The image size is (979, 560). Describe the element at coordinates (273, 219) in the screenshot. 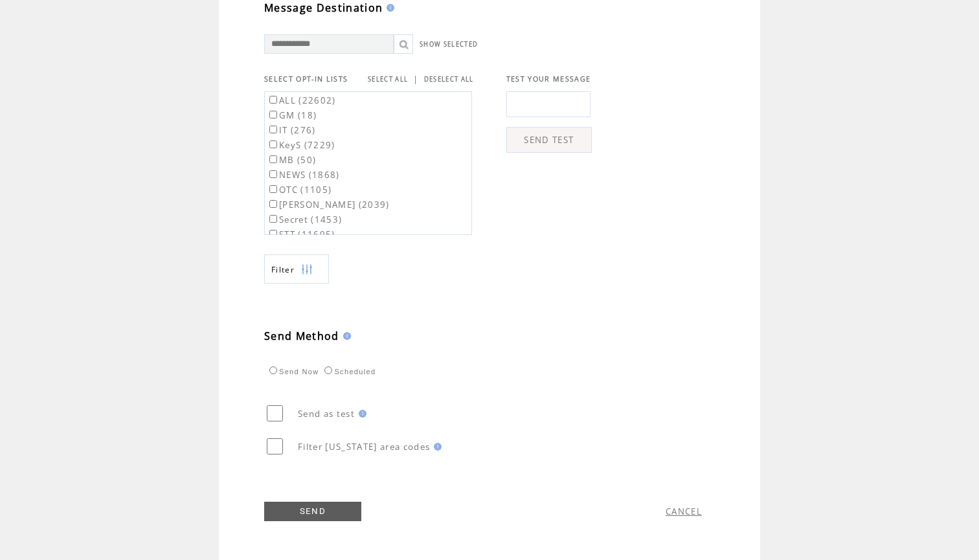

I see `input: Secret (1453)` at that location.